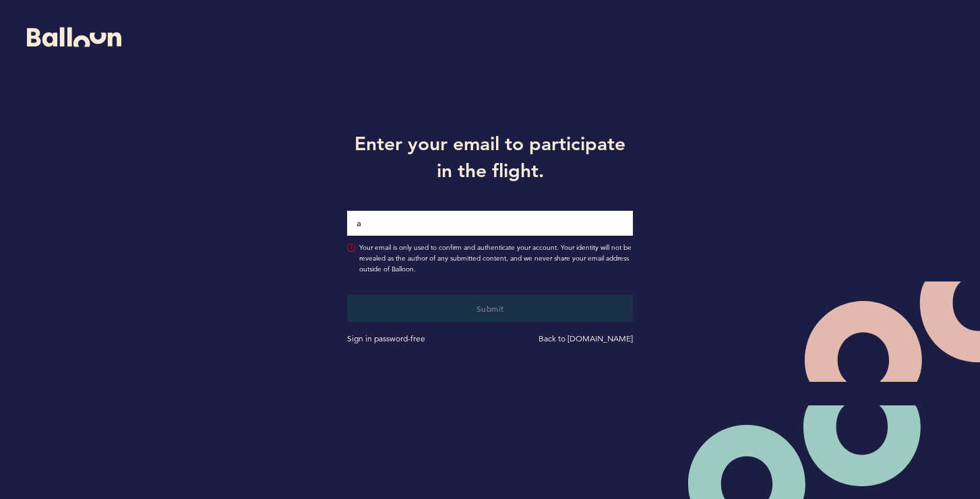  Describe the element at coordinates (496, 259) in the screenshot. I see `span: Your email is only used to confirm and authenticate your account. Your identity will not be revea...` at that location.